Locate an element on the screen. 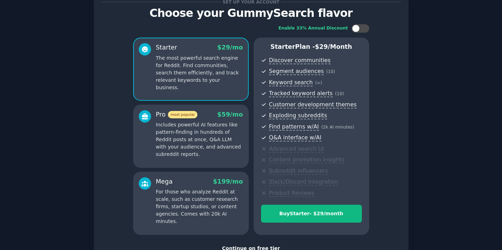  span: Customer development themes is located at coordinates (313, 105).